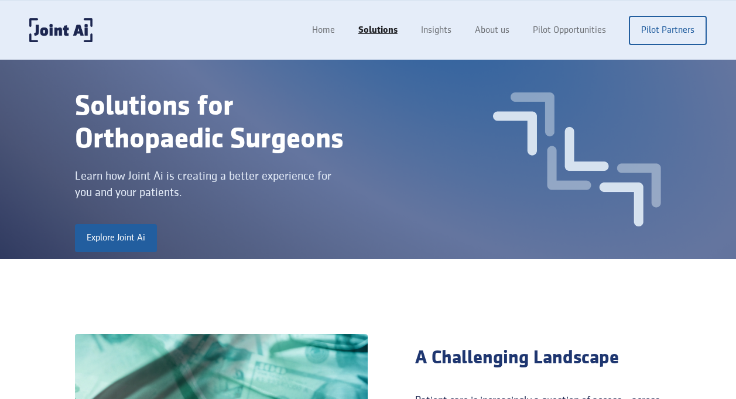 This screenshot has height=399, width=736. I want to click on div: Learn how Joint Ai is creating a better experience for you and your patients., so click(203, 184).